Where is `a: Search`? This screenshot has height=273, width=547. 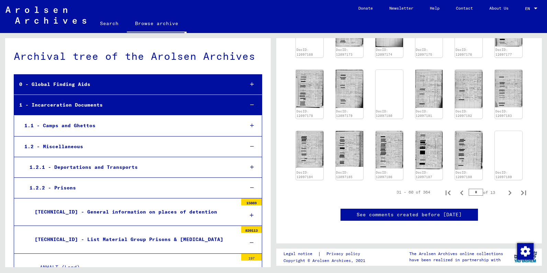 a: Search is located at coordinates (109, 23).